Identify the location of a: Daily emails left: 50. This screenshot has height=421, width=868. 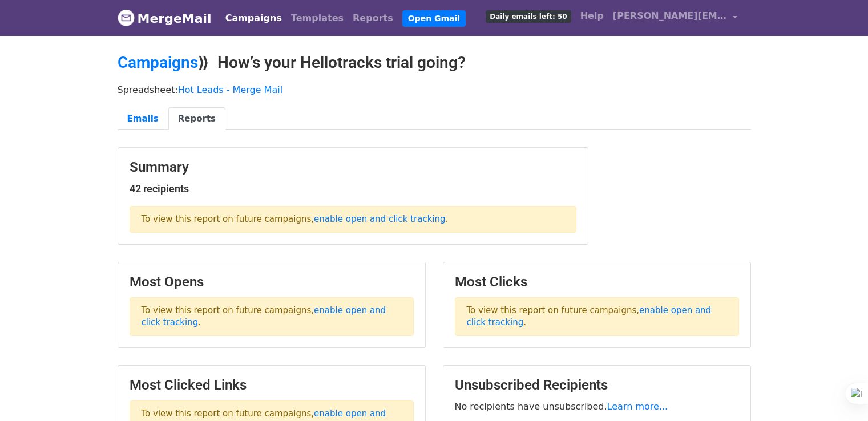
(528, 16).